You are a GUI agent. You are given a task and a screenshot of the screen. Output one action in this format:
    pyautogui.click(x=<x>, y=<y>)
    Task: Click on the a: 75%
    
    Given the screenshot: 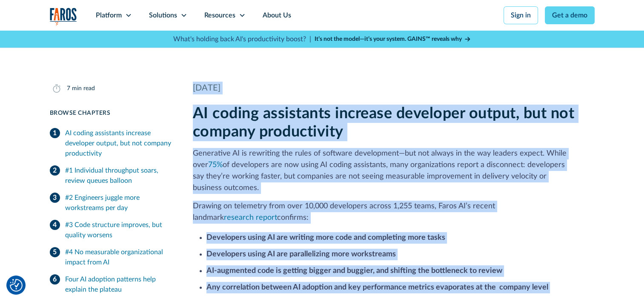 What is the action you would take?
    pyautogui.click(x=216, y=165)
    